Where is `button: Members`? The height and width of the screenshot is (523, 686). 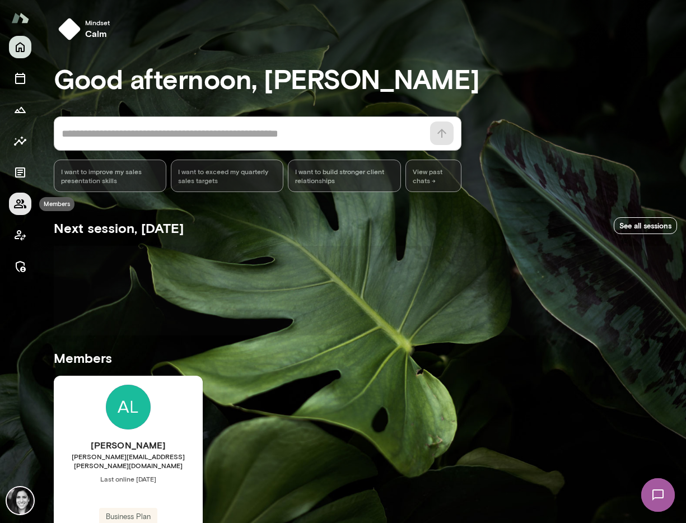
button: Members is located at coordinates (20, 204).